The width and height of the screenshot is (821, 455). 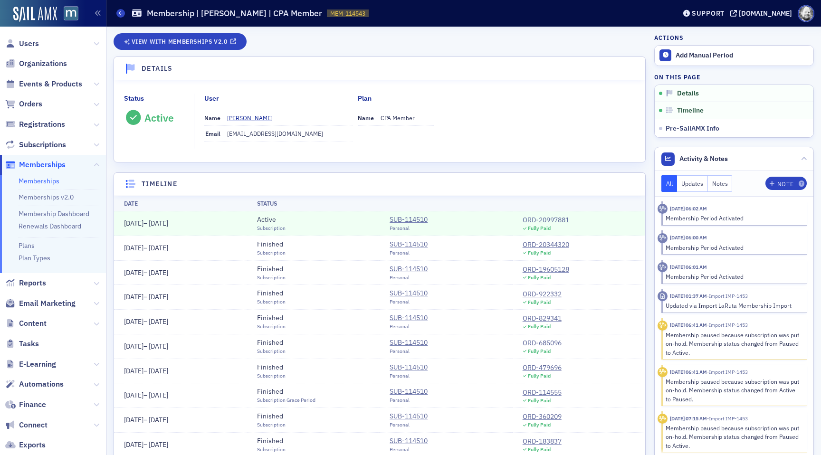 I want to click on span: Automations, so click(x=41, y=384).